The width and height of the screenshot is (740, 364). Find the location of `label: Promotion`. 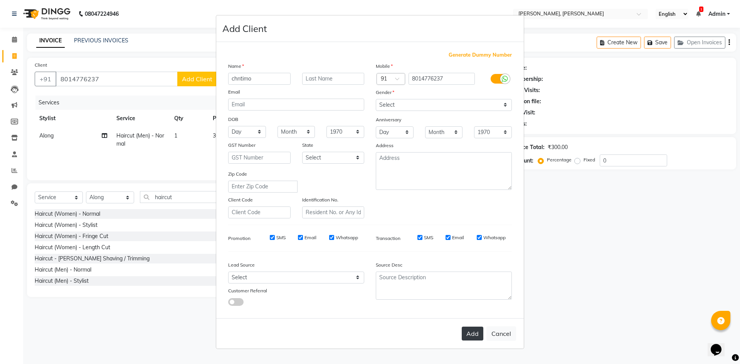

label: Promotion is located at coordinates (239, 239).